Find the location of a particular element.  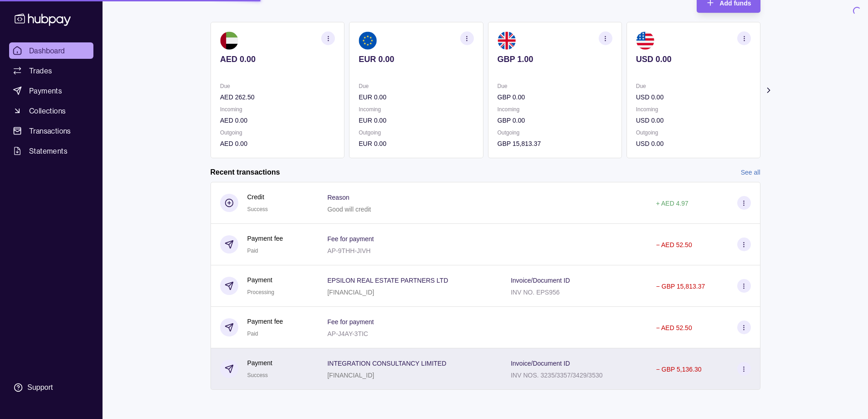

a: Dashboard is located at coordinates (51, 51).